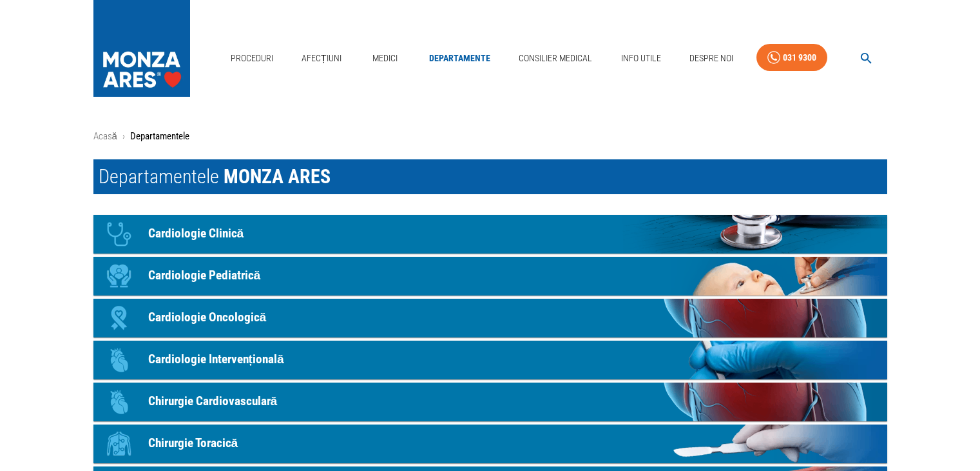  I want to click on a: IconCardiologie Intervențională, so click(490, 360).